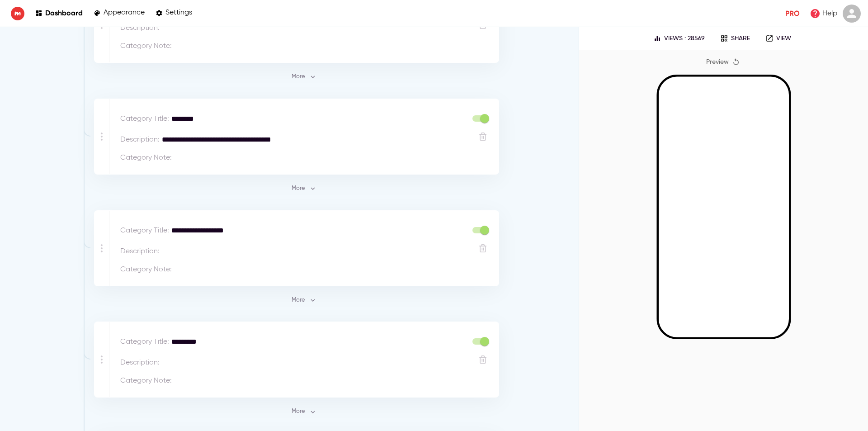  Describe the element at coordinates (740, 38) in the screenshot. I see `p: Share` at that location.